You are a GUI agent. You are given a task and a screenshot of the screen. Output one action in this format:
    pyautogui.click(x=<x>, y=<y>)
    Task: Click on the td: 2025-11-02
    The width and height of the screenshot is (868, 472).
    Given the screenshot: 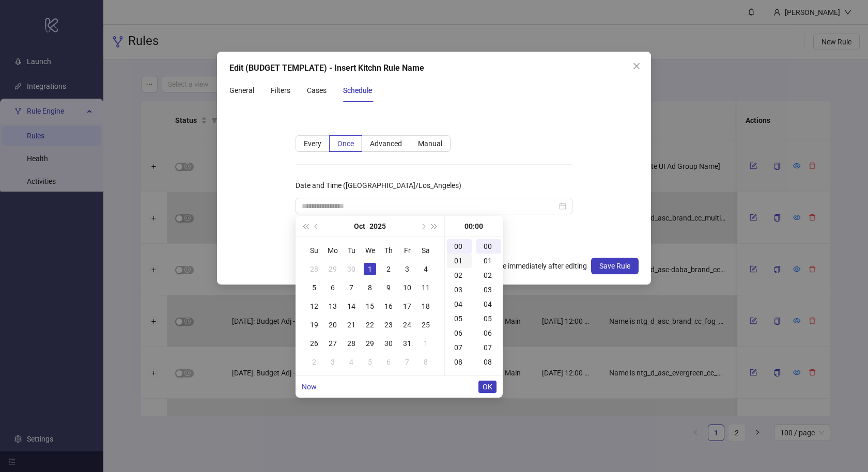 What is the action you would take?
    pyautogui.click(x=314, y=362)
    